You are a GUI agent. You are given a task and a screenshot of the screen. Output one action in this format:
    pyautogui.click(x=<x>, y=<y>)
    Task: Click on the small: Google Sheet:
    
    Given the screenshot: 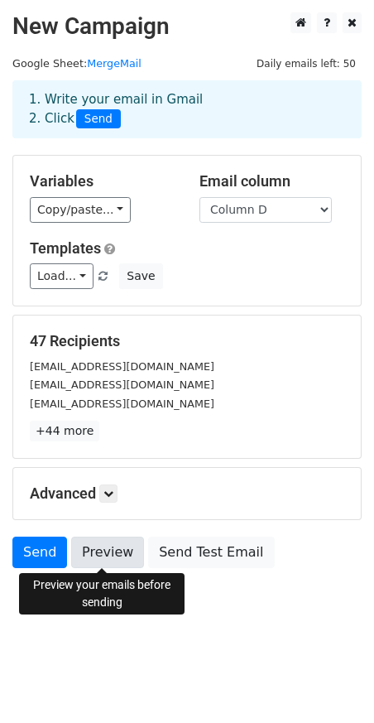 What is the action you would take?
    pyautogui.click(x=77, y=63)
    